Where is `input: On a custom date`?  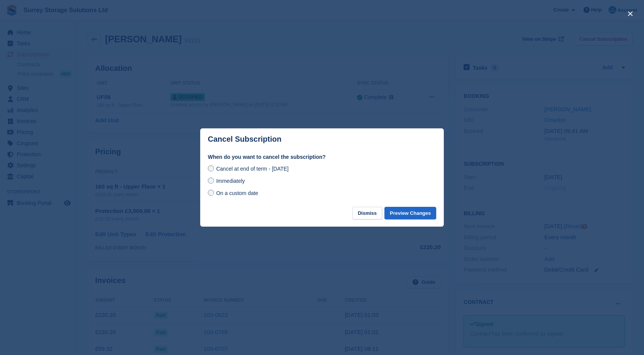 input: On a custom date is located at coordinates (210, 193).